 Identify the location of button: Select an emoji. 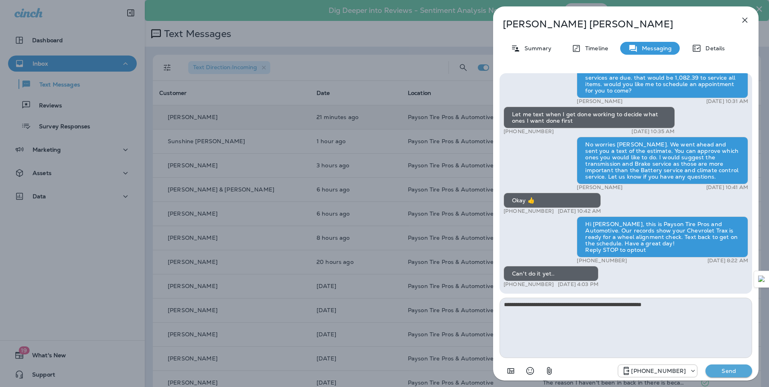
(530, 371).